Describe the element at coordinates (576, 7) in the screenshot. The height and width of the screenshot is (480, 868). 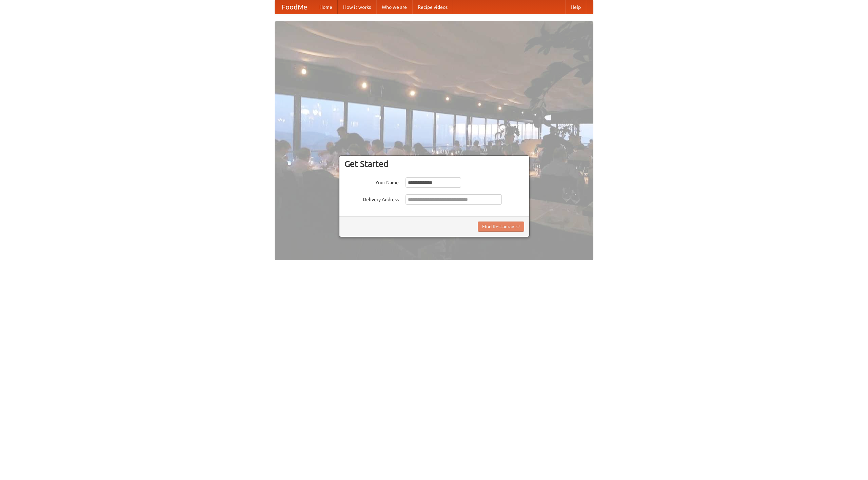
I see `a: Help` at that location.